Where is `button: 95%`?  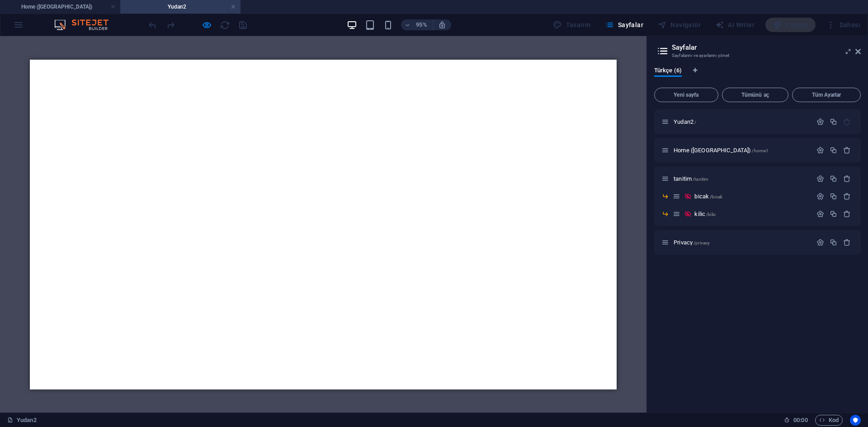 button: 95% is located at coordinates (417, 25).